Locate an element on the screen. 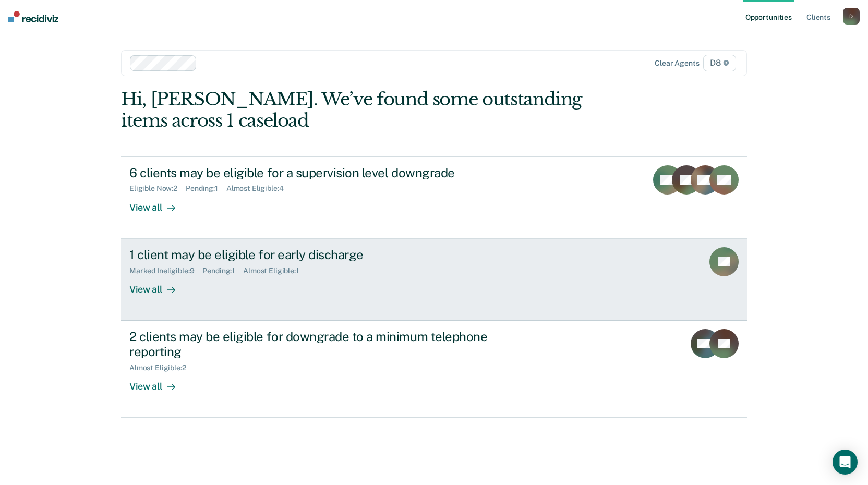 Image resolution: width=868 pixels, height=485 pixels. a: 2 clients may be eligible for downgrade to a minimum telephone reportingAlmost Eligible:2View all is located at coordinates (434, 370).